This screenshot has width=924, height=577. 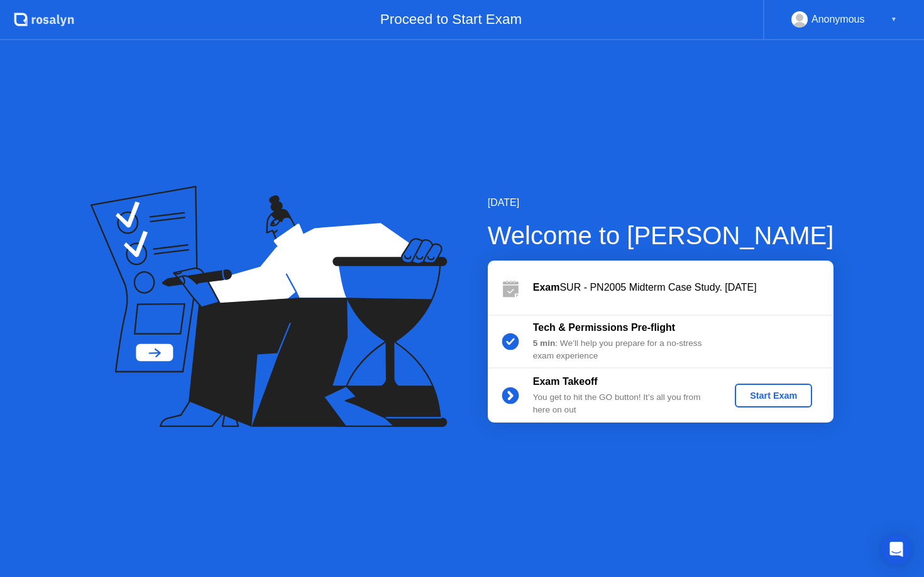 What do you see at coordinates (623, 404) in the screenshot?
I see `div: You get to hit the GO button! It’s all you from here on out` at bounding box center [623, 404].